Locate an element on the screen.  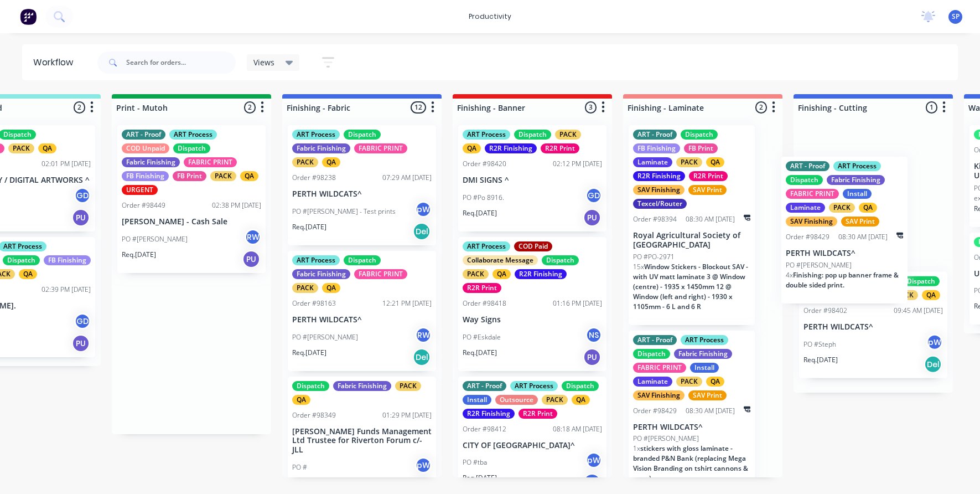
img: Factory is located at coordinates (29, 17).